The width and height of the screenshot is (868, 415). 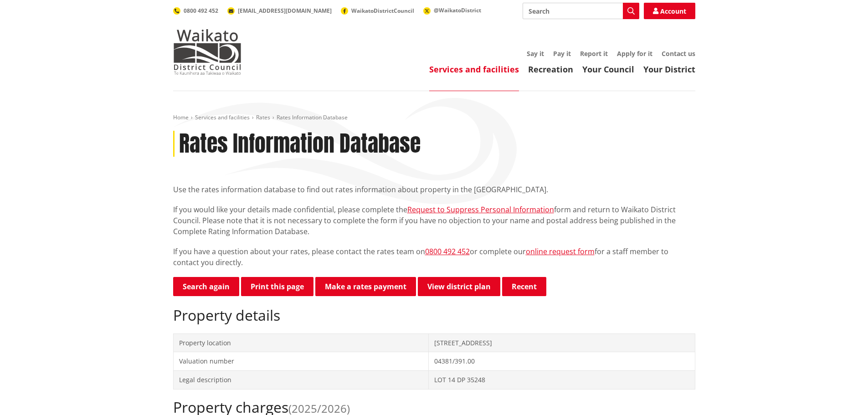 I want to click on p: Use the rates information database to find out rates information about property in the [GEOGRAPHI..., so click(x=434, y=189).